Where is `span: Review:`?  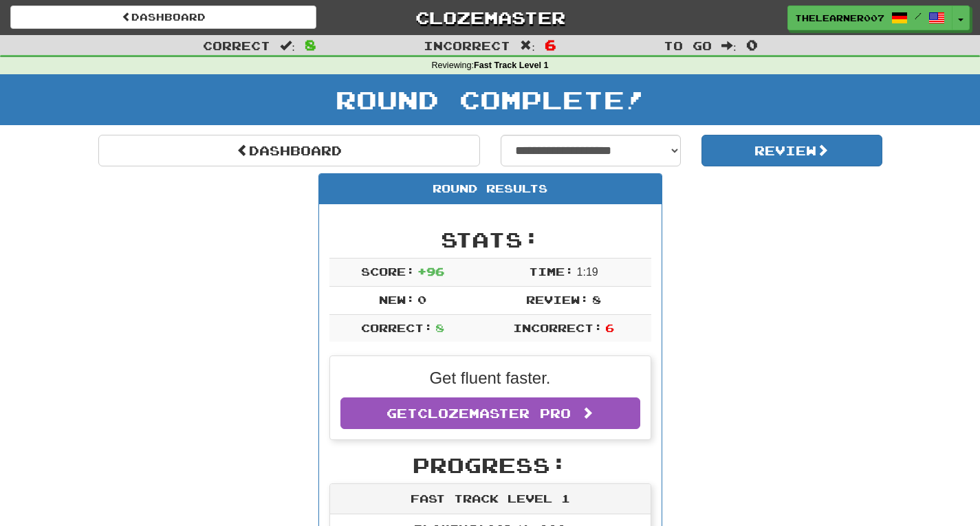 span: Review: is located at coordinates (557, 299).